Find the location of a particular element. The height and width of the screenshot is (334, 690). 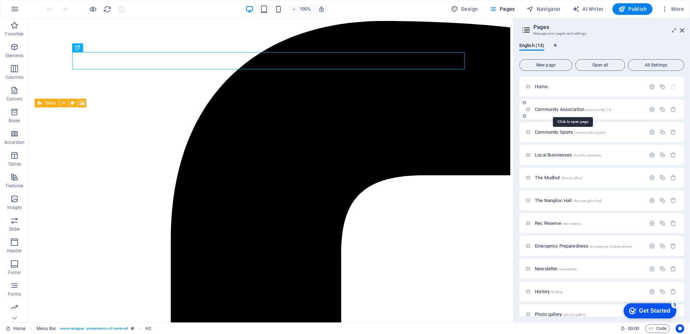

span: /local-businesses is located at coordinates (587, 155).